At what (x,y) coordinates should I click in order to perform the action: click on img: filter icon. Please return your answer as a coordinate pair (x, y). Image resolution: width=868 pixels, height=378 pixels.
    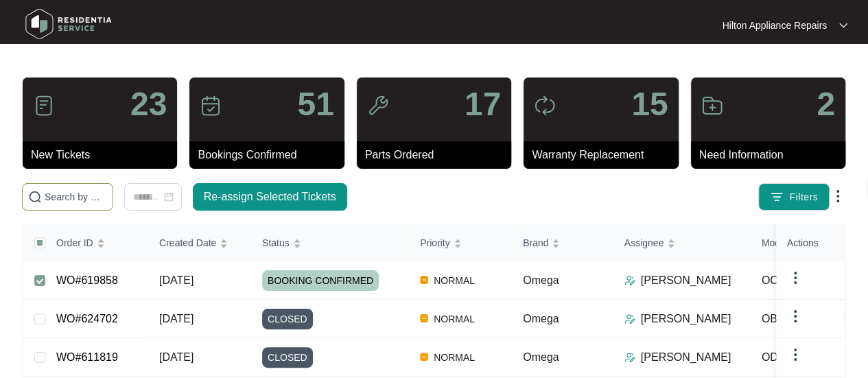
    Looking at the image, I should click on (777, 197).